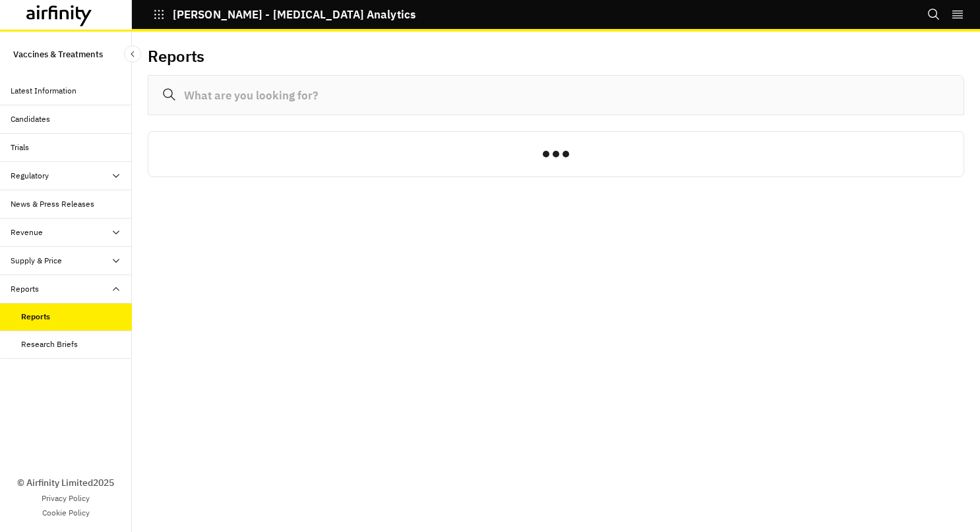 The width and height of the screenshot is (980, 532). Describe the element at coordinates (58, 54) in the screenshot. I see `p: Vaccines & Treatments` at that location.